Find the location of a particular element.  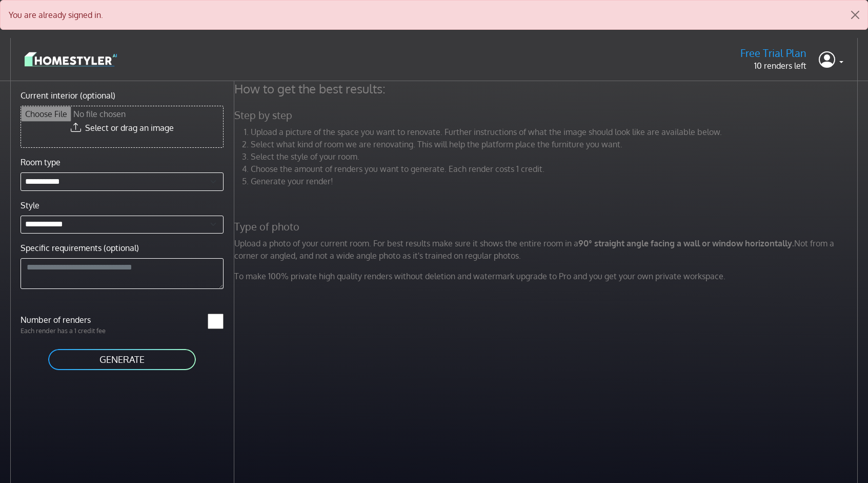

strong: 90° straight angle facing a wall or window horizontally. is located at coordinates (686, 243).